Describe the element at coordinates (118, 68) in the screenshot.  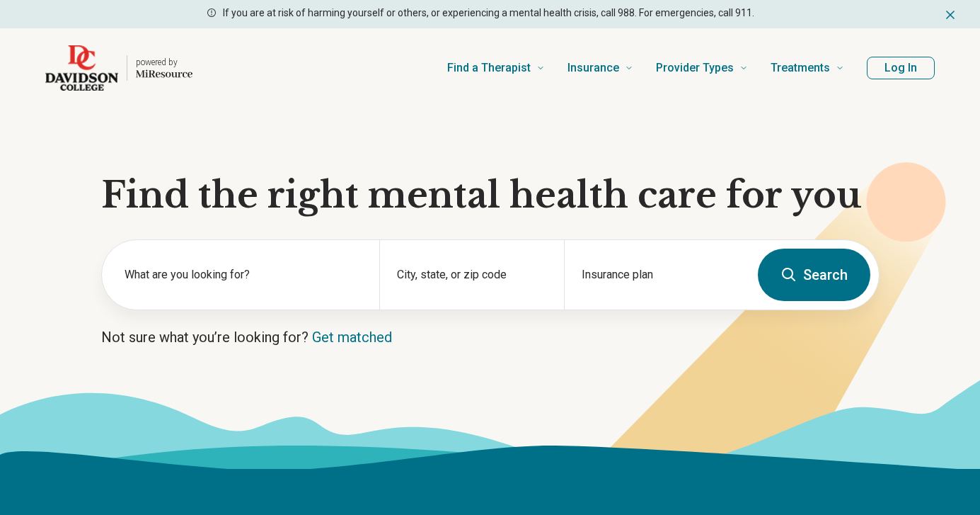
I see `a: Home page` at that location.